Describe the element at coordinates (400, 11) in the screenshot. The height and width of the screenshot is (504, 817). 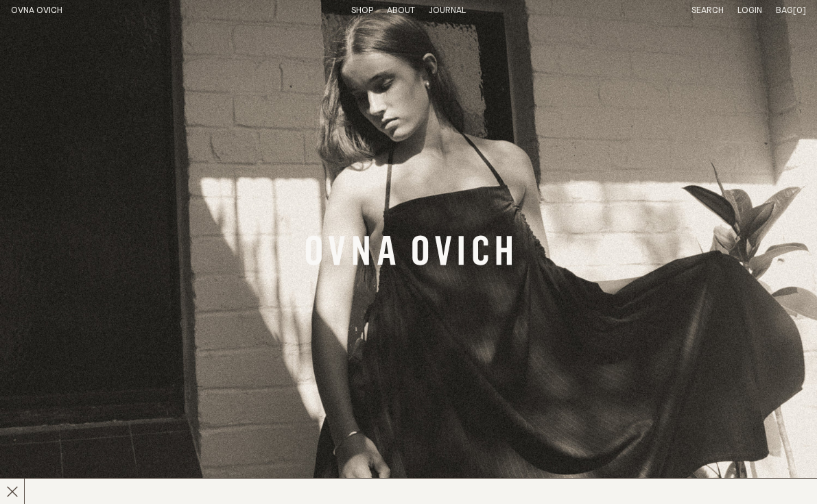
I see `p: About` at that location.